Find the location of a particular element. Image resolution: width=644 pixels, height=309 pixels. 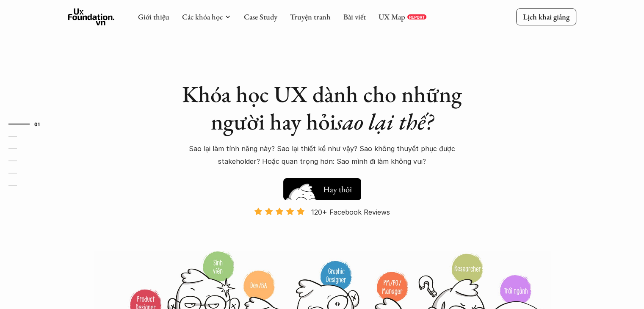

a: Các khóa học is located at coordinates (203, 17).